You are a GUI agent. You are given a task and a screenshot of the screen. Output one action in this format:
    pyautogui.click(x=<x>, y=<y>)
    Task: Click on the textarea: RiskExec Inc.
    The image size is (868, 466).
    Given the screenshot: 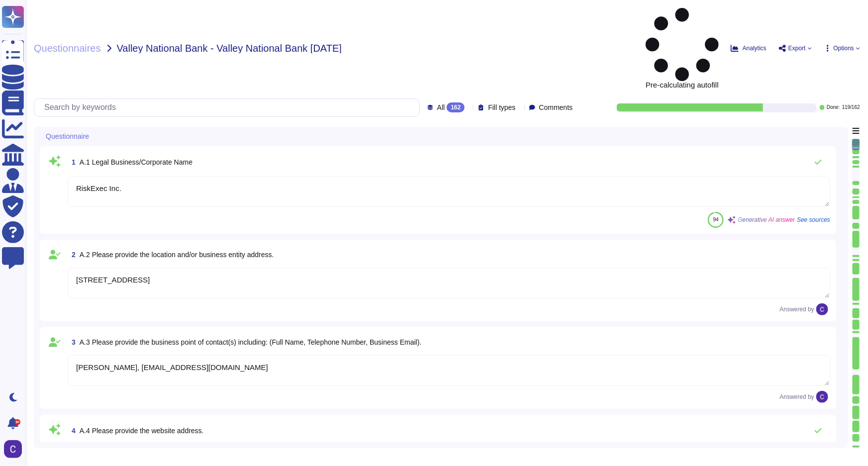 What is the action you would take?
    pyautogui.click(x=449, y=191)
    